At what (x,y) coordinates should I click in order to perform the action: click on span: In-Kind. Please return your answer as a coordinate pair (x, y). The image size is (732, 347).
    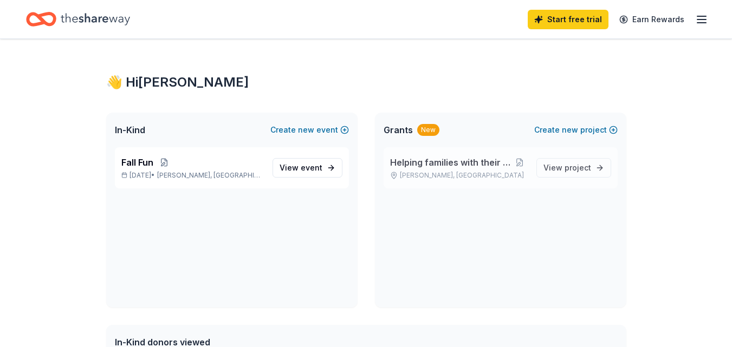
    Looking at the image, I should click on (130, 130).